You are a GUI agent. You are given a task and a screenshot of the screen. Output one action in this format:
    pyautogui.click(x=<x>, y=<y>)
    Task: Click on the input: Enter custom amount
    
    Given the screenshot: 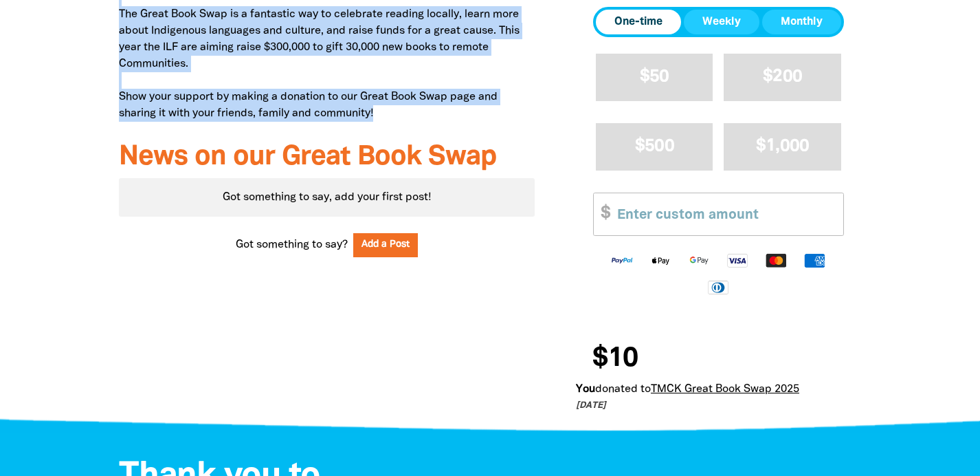 What is the action you would take?
    pyautogui.click(x=725, y=214)
    